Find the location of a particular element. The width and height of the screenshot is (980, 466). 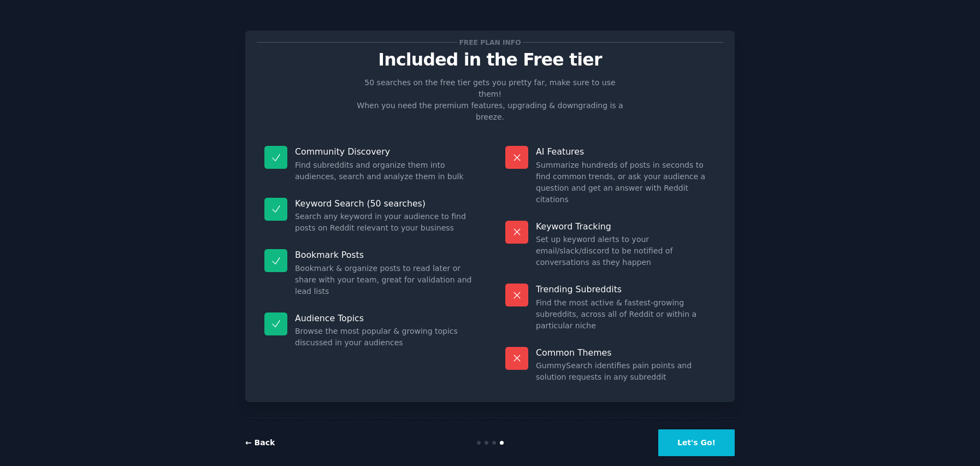

dd: Browse the most popular & growing topics discussed in your audiences is located at coordinates (385, 337).